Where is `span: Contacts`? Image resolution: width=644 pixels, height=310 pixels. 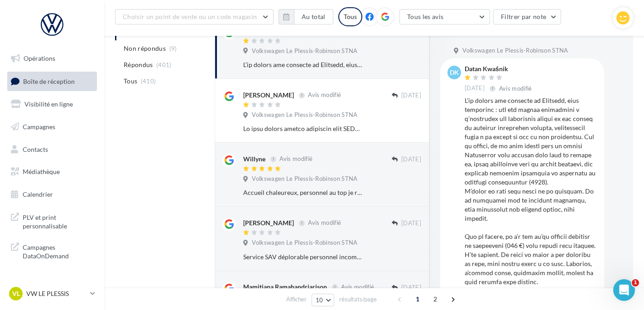
span: Contacts is located at coordinates (36, 149).